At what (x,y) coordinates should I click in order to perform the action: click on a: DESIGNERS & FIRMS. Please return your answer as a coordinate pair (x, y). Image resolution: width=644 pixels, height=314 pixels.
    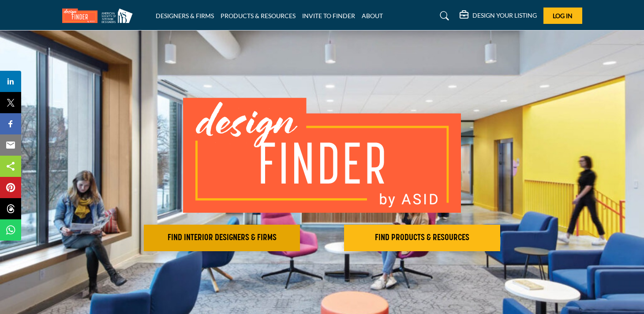
    Looking at the image, I should click on (185, 15).